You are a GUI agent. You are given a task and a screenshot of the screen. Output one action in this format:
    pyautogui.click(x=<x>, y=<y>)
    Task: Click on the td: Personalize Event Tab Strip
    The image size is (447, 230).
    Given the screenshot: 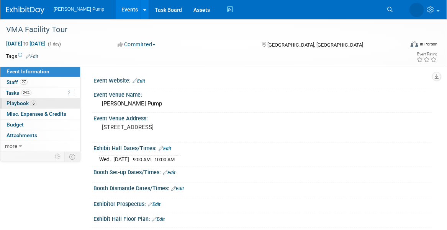 What is the action you would take?
    pyautogui.click(x=58, y=157)
    